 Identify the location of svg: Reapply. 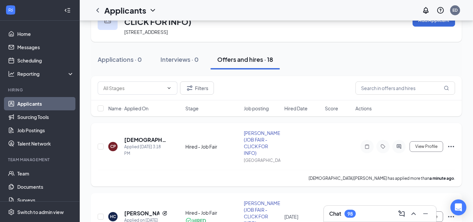
(165, 213).